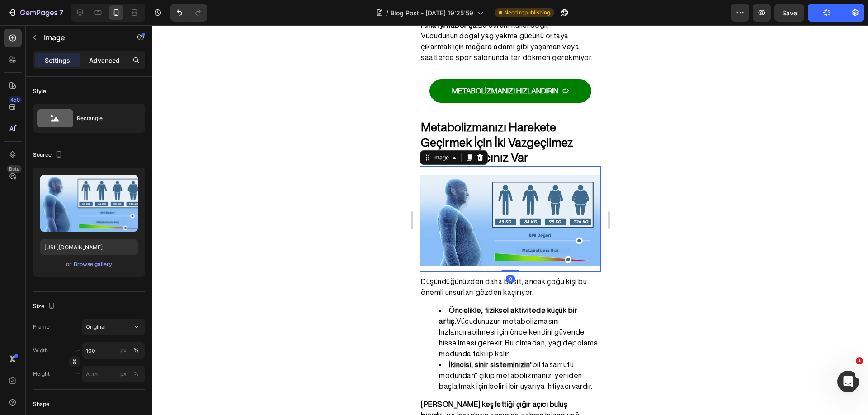 This screenshot has height=415, width=868. I want to click on p: Advanced, so click(105, 60).